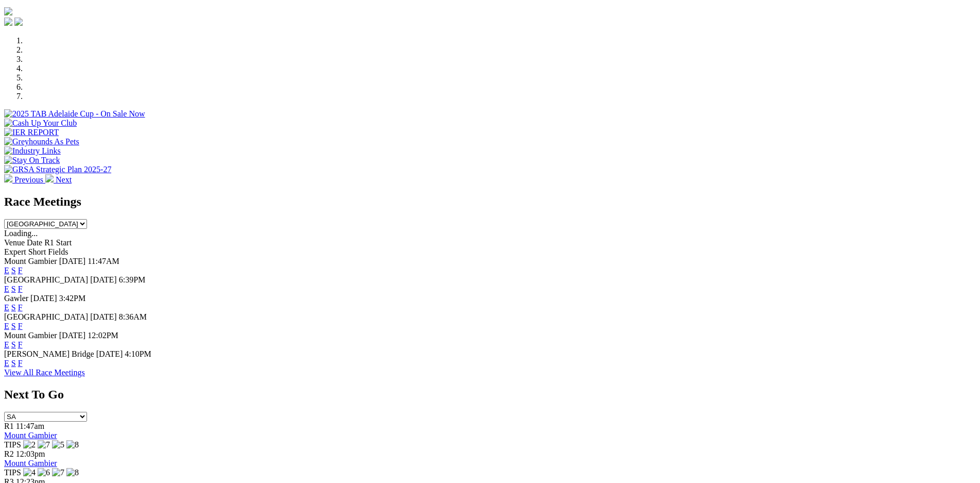 The height and width of the screenshot is (483, 980). Describe the element at coordinates (31, 132) in the screenshot. I see `img: IER REPORT` at that location.